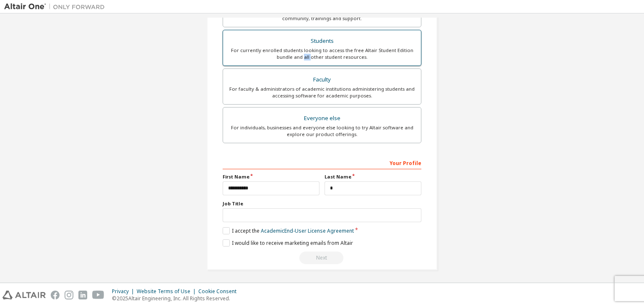 The image size is (644, 307). What do you see at coordinates (322, 41) in the screenshot?
I see `div: Students` at bounding box center [322, 41].